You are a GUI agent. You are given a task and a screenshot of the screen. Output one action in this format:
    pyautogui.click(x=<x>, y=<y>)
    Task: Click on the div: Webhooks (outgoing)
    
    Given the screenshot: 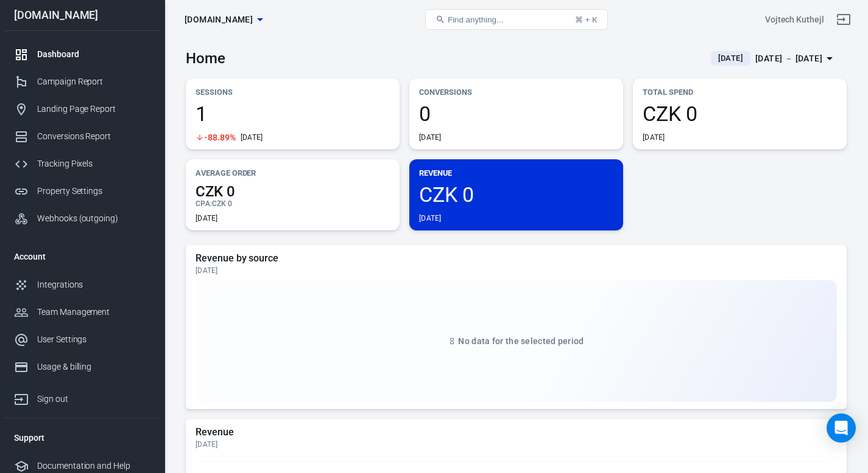 What is the action you would take?
    pyautogui.click(x=93, y=218)
    